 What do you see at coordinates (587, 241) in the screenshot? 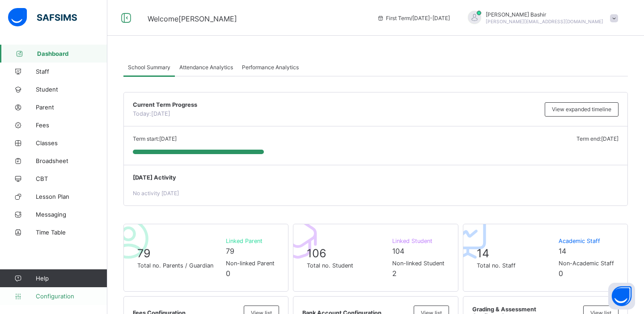
I see `span: Academic Staff` at bounding box center [587, 241].